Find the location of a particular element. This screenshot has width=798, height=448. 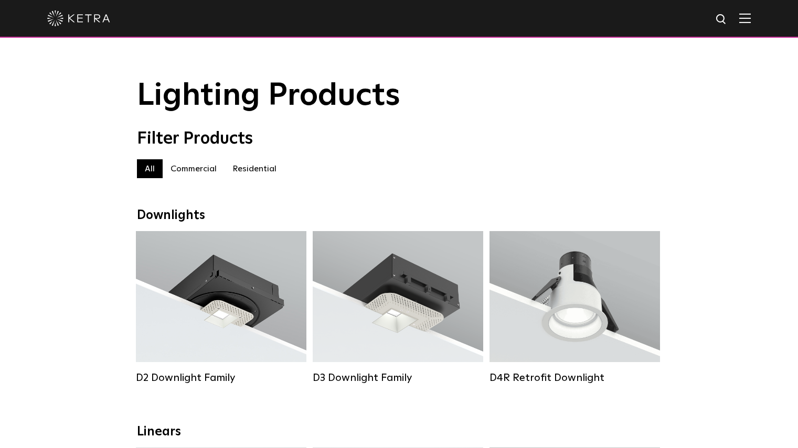

img: Hamburger%20Nav.svg is located at coordinates (745, 18).